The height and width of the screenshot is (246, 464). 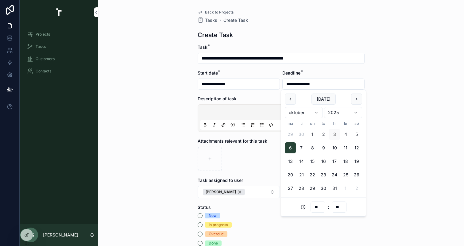 What do you see at coordinates (357, 123) in the screenshot?
I see `th: søndag` at bounding box center [357, 123].